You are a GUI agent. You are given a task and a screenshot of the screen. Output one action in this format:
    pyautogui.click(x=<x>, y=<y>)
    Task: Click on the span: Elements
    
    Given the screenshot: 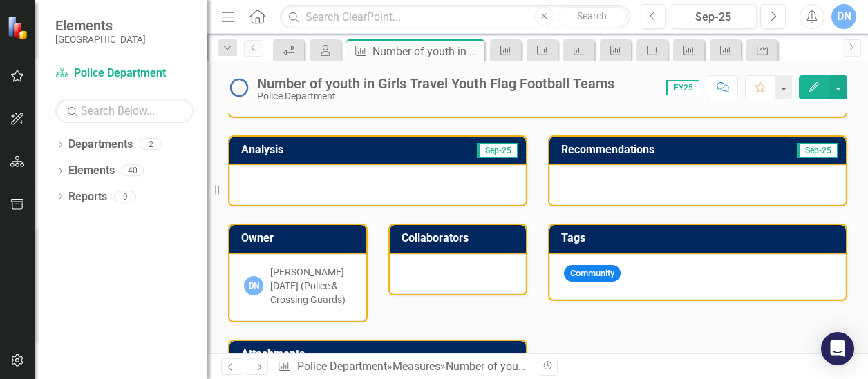 What is the action you would take?
    pyautogui.click(x=100, y=25)
    